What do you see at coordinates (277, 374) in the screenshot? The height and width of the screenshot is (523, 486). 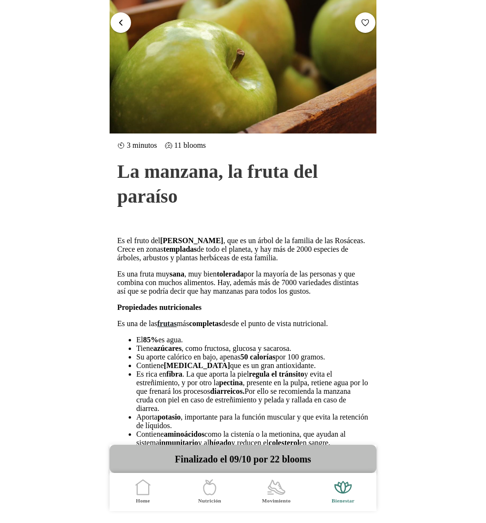 I see `strong: regula el tránsito` at bounding box center [277, 374].